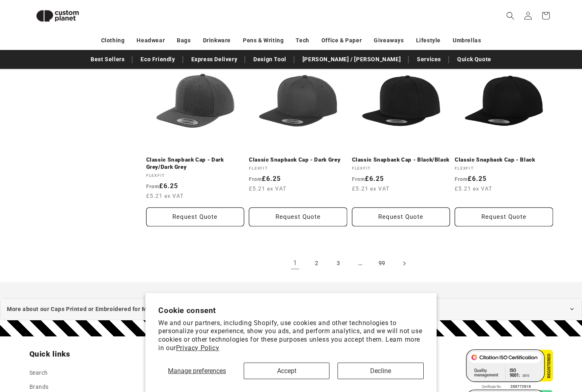 This screenshot has height=392, width=582. I want to click on h2: Quick links, so click(93, 354).